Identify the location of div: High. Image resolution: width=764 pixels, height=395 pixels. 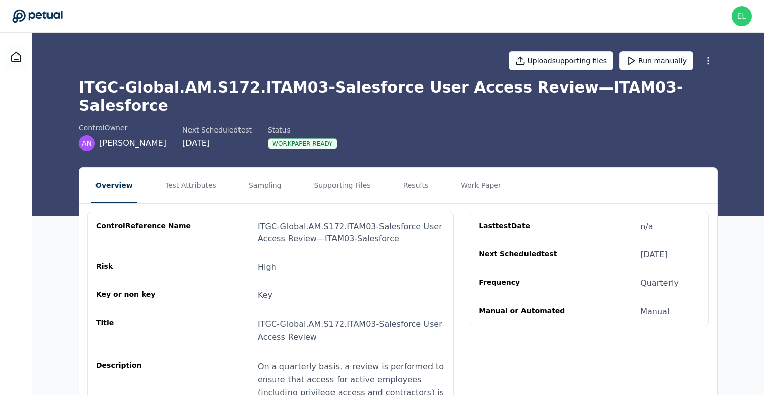
(267, 267).